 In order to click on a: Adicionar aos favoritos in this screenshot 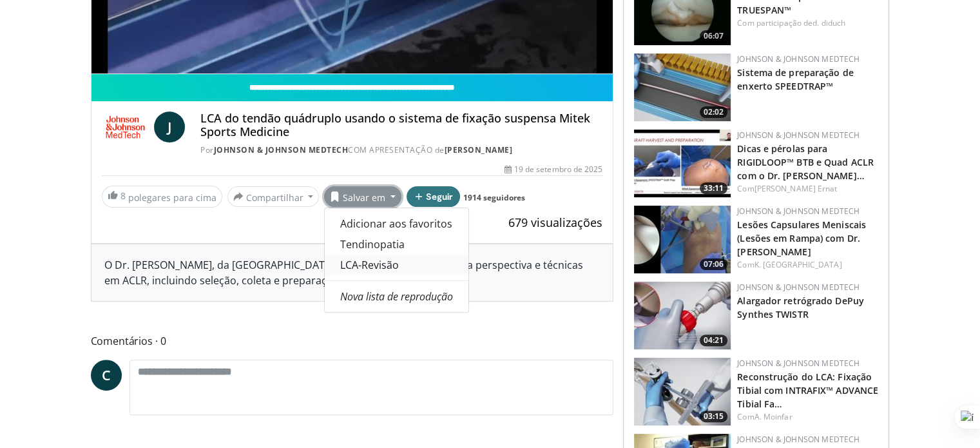, I will do `click(396, 224)`.